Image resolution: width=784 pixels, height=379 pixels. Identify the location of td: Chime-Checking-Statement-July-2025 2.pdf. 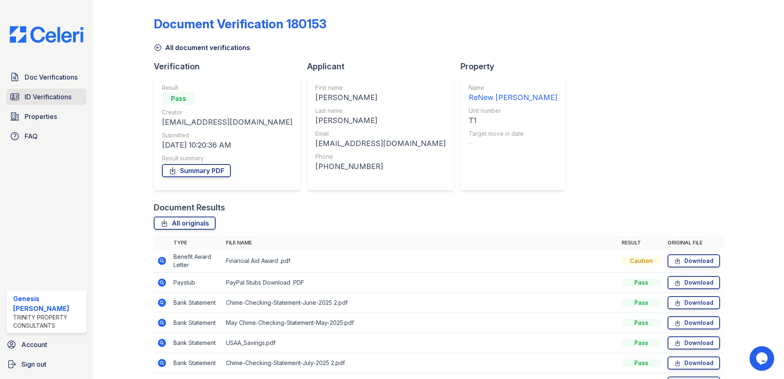
(420, 363).